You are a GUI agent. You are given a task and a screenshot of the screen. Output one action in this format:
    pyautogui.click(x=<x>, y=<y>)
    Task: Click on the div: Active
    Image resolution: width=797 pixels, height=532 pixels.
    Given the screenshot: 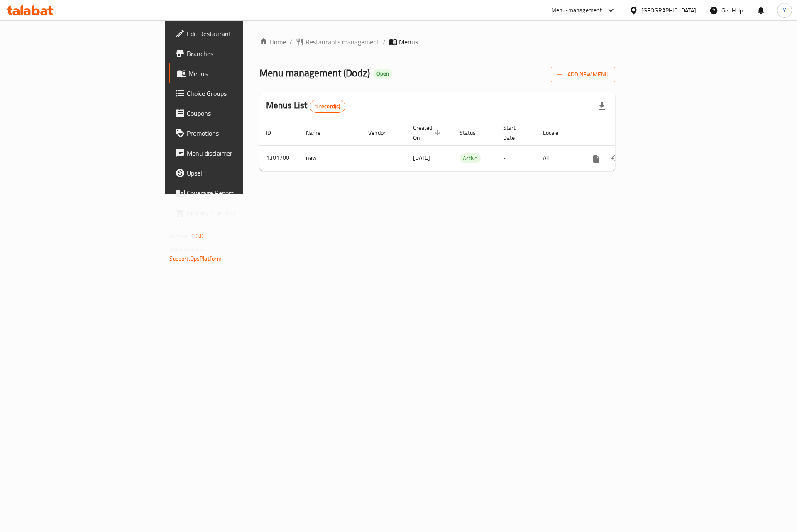 What is the action you would take?
    pyautogui.click(x=470, y=158)
    